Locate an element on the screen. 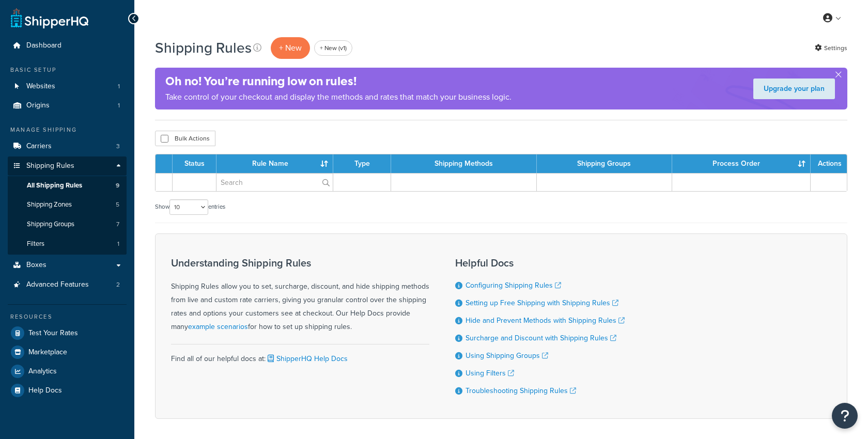 Image resolution: width=868 pixels, height=439 pixels. label: Show entries is located at coordinates (190, 207).